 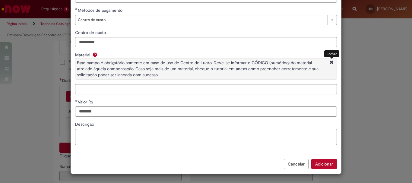 I want to click on i: Fechar More information Por question_material, so click(x=332, y=63).